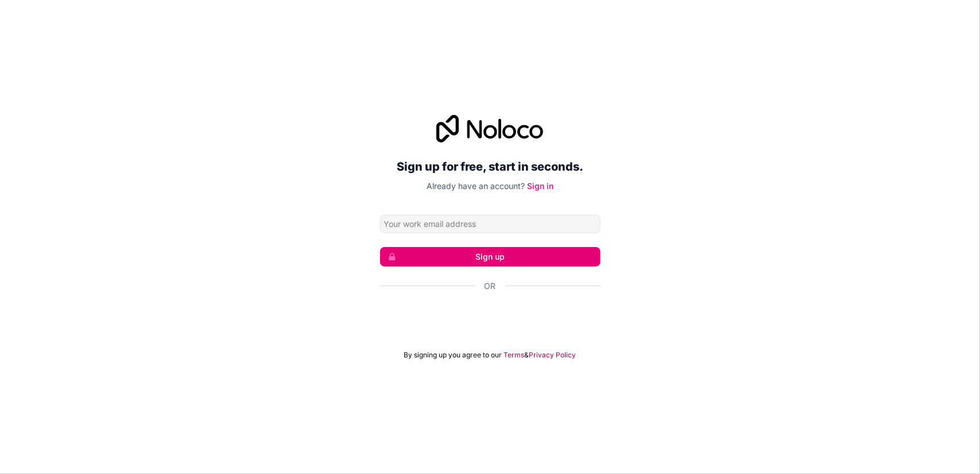  What do you see at coordinates (553, 355) in the screenshot?
I see `a: Privacy Policy` at bounding box center [553, 355].